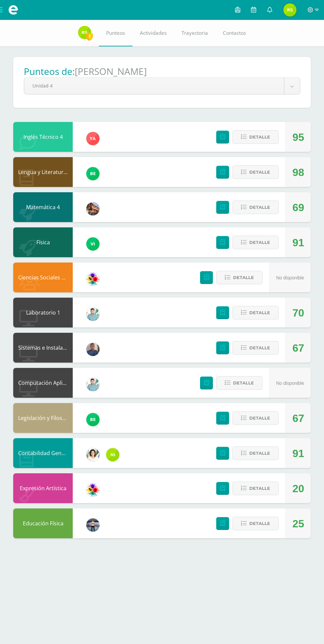  I want to click on div: Expresión Artística, so click(43, 488).